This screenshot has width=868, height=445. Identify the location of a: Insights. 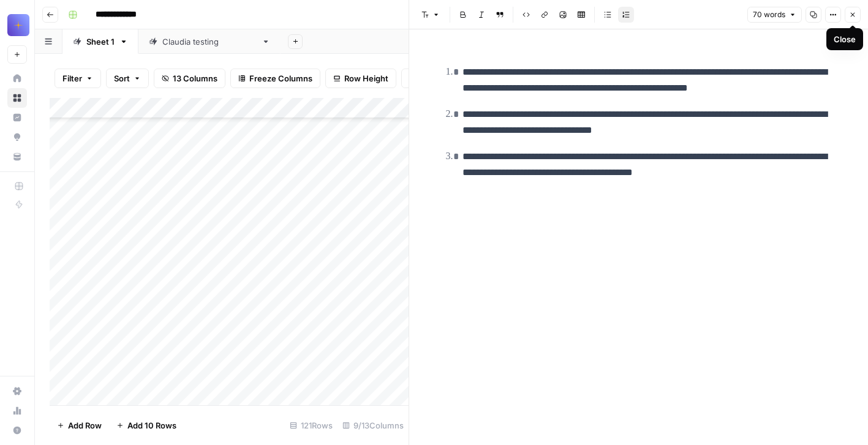
(17, 118).